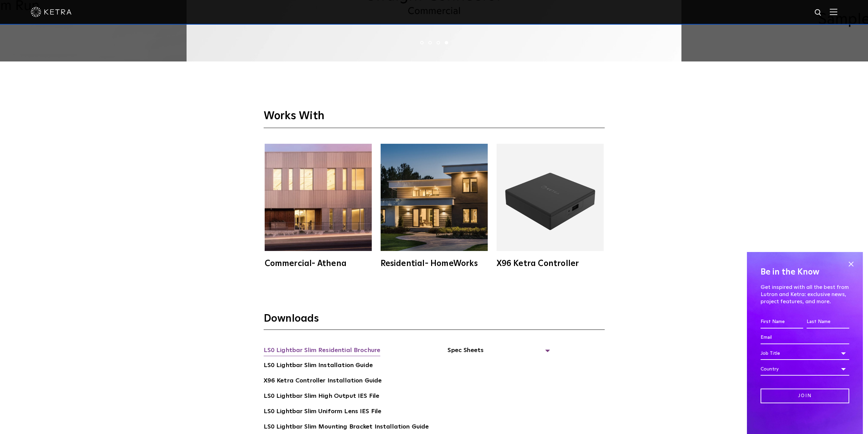  What do you see at coordinates (805, 272) in the screenshot?
I see `h4: Be in the Know` at bounding box center [805, 272].